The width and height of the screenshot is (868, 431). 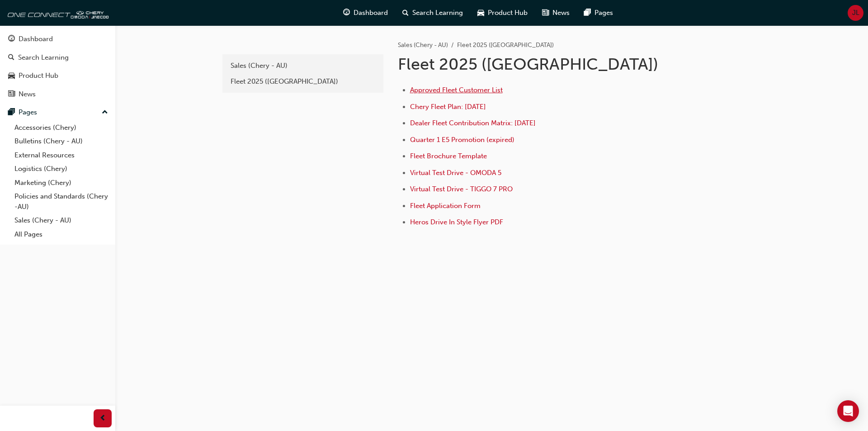 What do you see at coordinates (105, 113) in the screenshot?
I see `span: up-icon` at bounding box center [105, 113].